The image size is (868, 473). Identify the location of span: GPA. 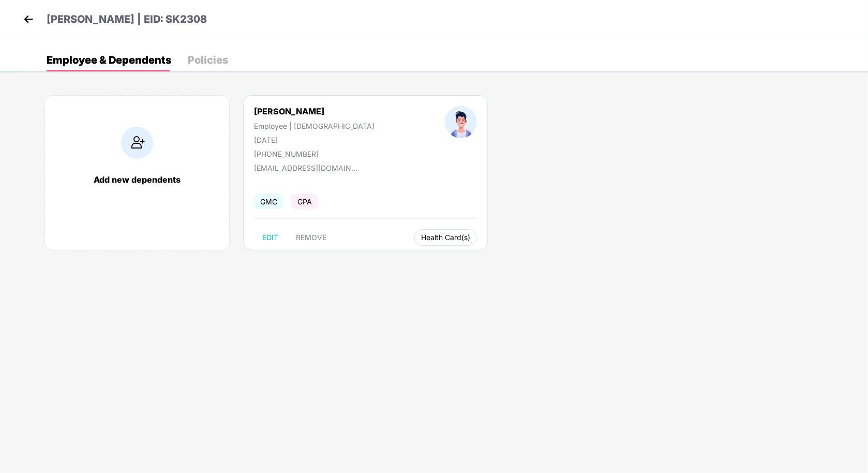
(305, 201).